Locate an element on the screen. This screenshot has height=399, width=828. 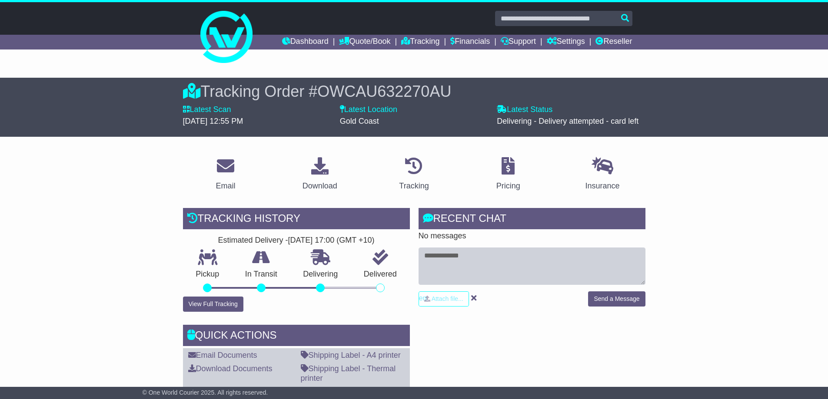
p: Pickup is located at coordinates (208, 275).